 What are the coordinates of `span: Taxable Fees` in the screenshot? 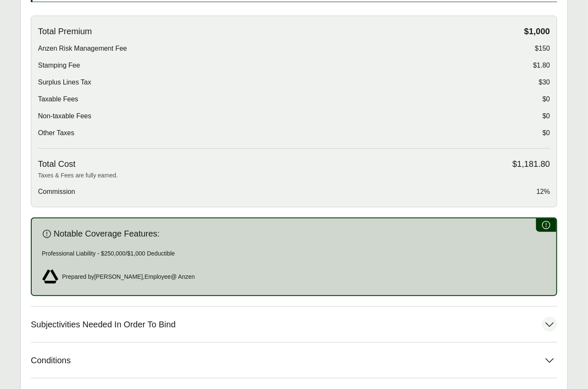 It's located at (58, 99).